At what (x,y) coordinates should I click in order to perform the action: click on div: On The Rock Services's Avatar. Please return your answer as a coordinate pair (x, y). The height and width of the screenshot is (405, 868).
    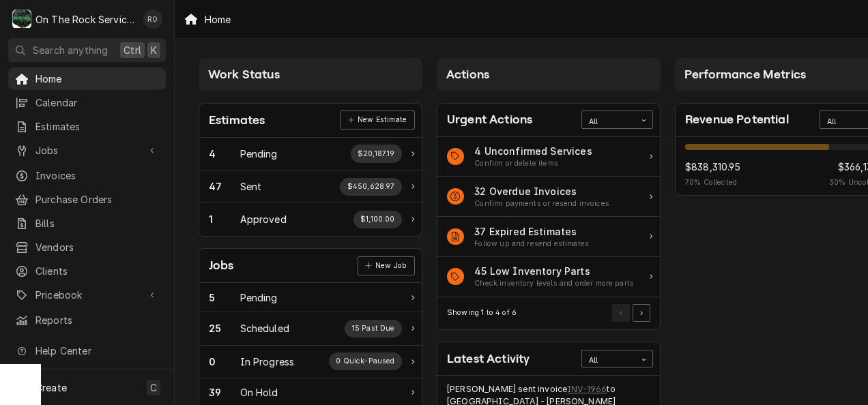
    Looking at the image, I should click on (22, 19).